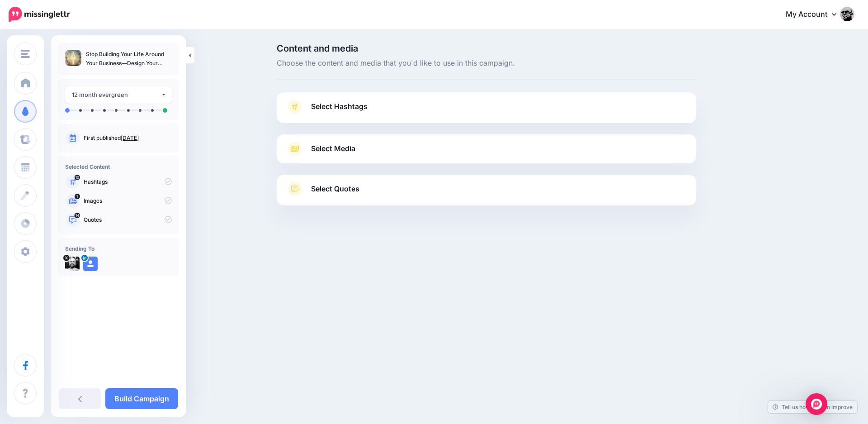  I want to click on a: Select Media, so click(487, 149).